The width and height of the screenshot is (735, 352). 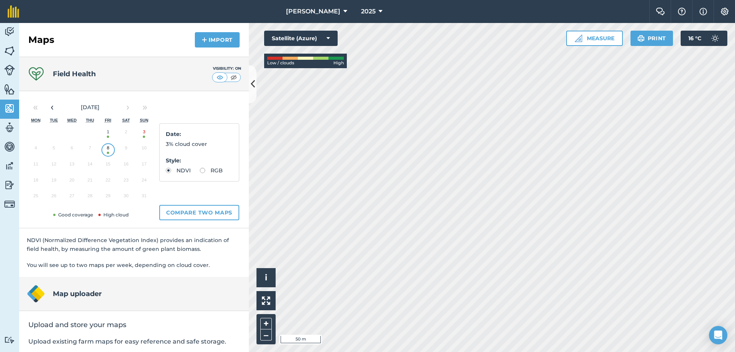 What do you see at coordinates (126, 166) in the screenshot?
I see `button: August 16, 2025` at bounding box center [126, 166].